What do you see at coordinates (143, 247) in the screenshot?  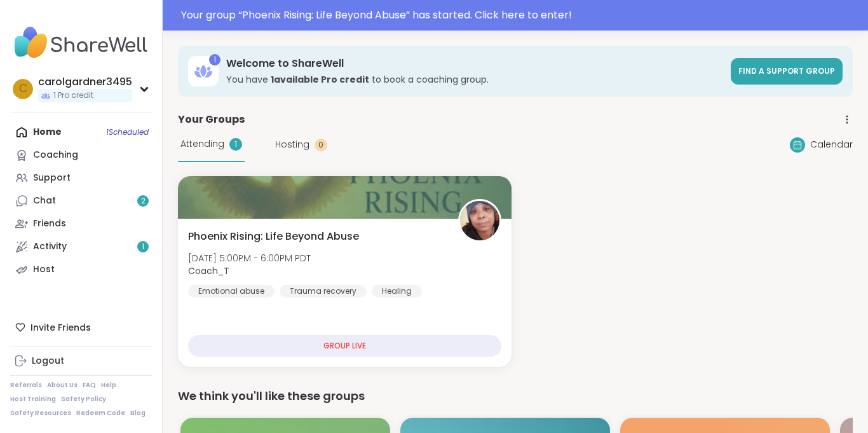 I see `span: 1` at bounding box center [143, 247].